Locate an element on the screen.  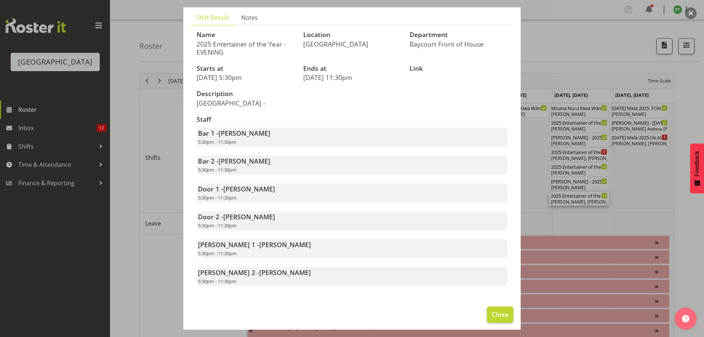
p: 2025 Entertainer of the Year - EVENING is located at coordinates (245, 48).